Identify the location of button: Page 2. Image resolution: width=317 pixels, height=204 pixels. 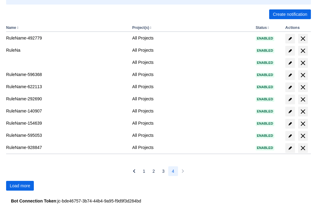
(154, 172).